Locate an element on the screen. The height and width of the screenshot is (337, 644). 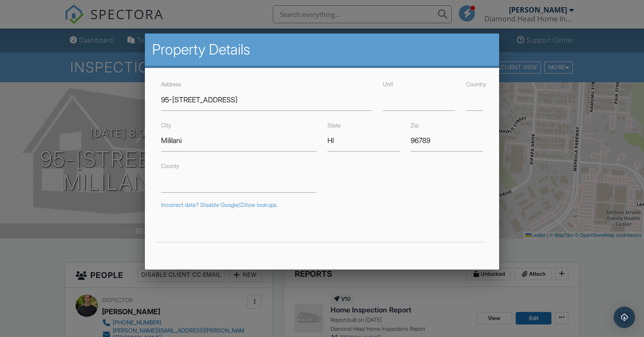
label: Country is located at coordinates (476, 84).